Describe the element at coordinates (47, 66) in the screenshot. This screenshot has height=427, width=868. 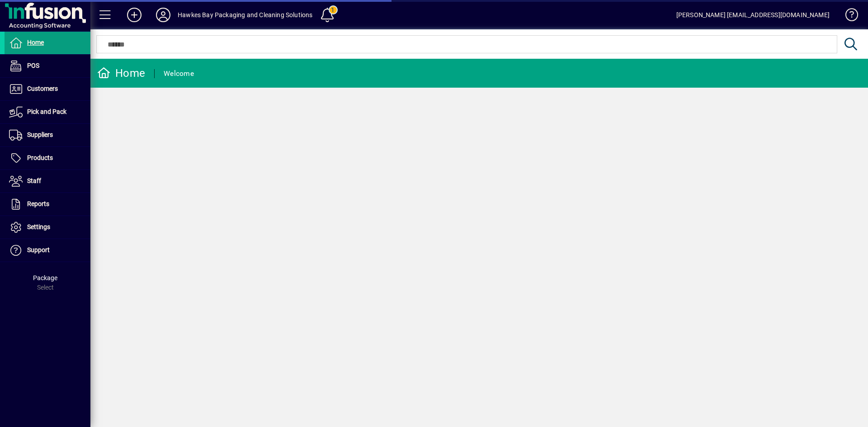
I see `a: POS` at that location.